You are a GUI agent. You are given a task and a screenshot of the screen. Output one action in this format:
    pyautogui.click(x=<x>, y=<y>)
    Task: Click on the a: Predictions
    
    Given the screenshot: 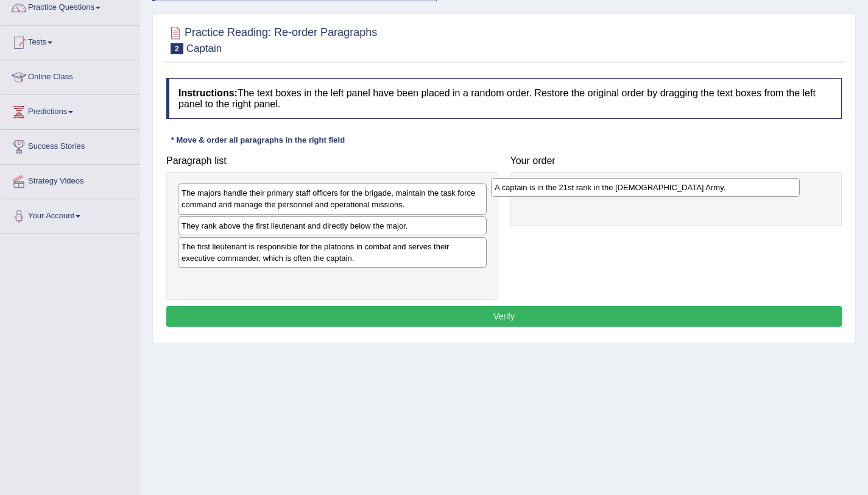 What is the action you would take?
    pyautogui.click(x=70, y=110)
    